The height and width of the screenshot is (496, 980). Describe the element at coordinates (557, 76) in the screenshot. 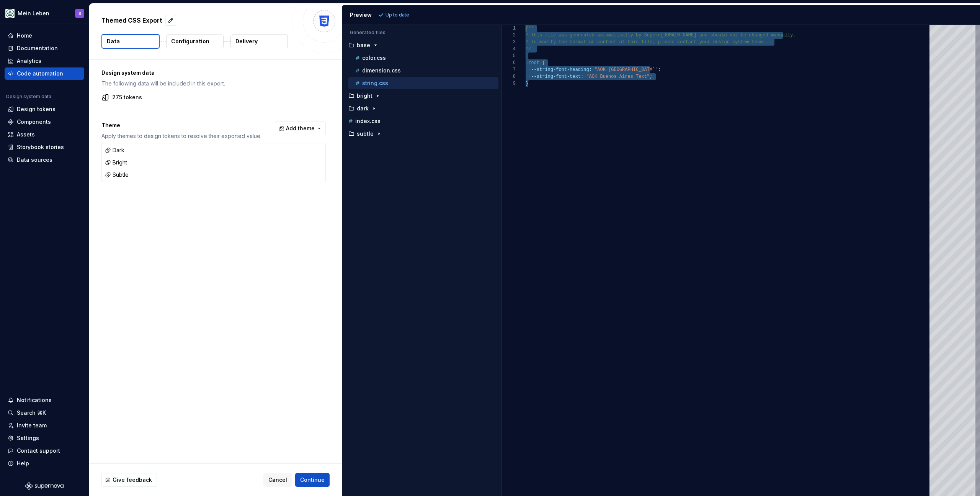

I see `span: --string-font-text:` at that location.